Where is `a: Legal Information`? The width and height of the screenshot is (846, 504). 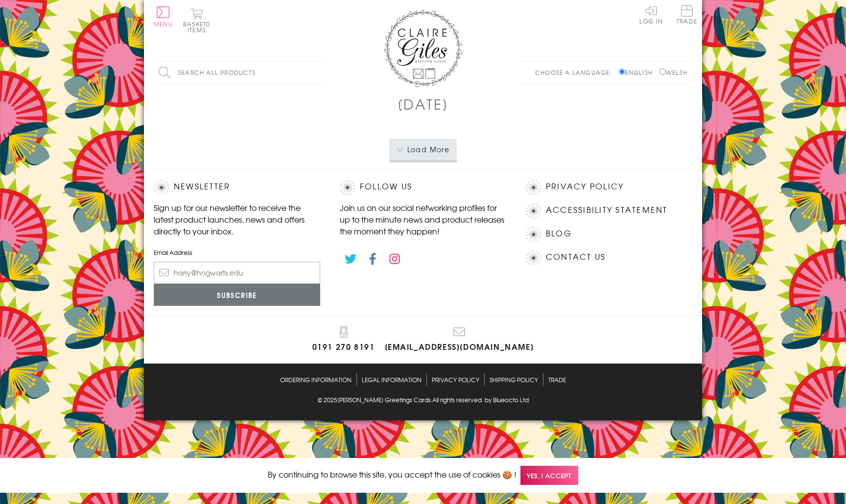 a: Legal Information is located at coordinates (392, 379).